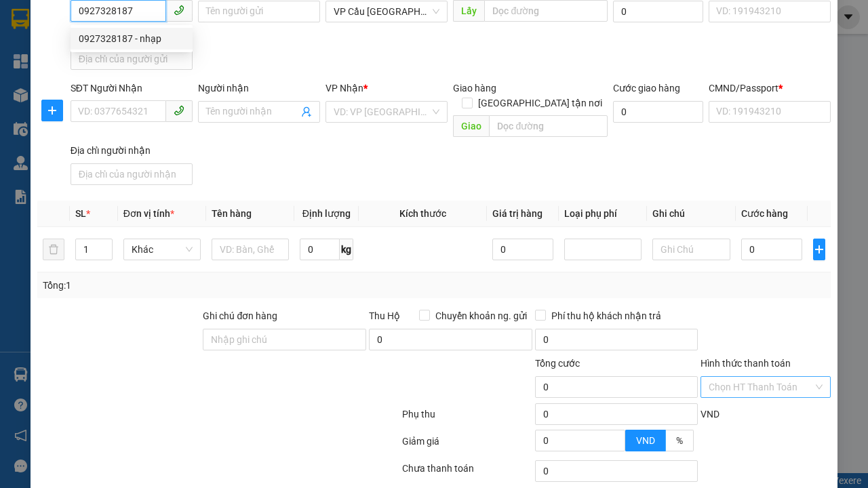 This screenshot has height=488, width=868. I want to click on span: Tên hàng, so click(231, 213).